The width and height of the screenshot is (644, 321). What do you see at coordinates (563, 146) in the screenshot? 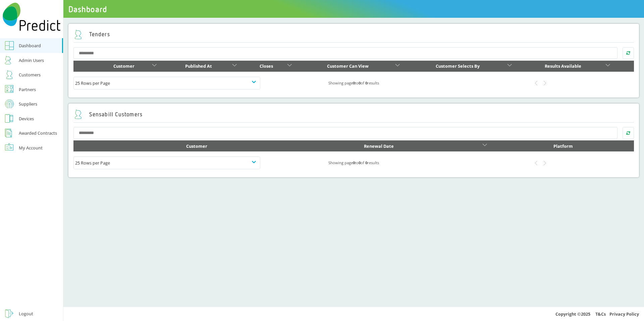
I see `div: Platform` at bounding box center [563, 146].